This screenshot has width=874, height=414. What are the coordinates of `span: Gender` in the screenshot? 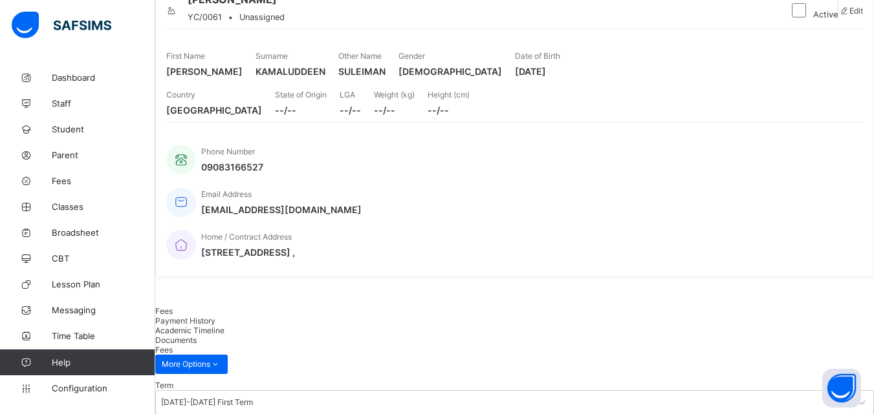 It's located at (411, 56).